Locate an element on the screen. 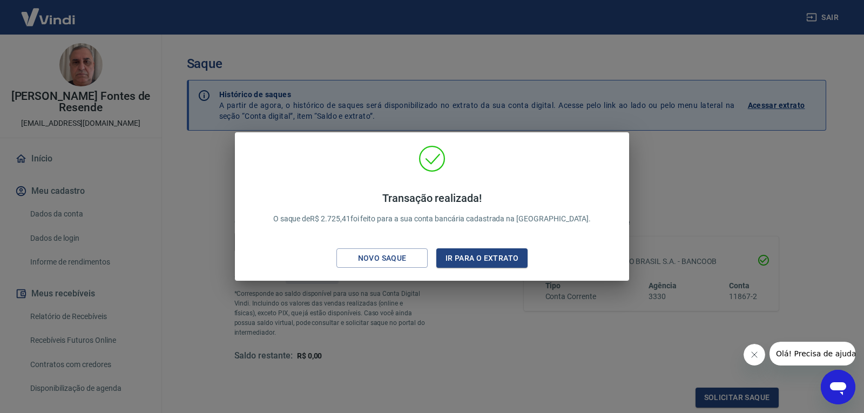  div: Novo saque is located at coordinates (382, 258).